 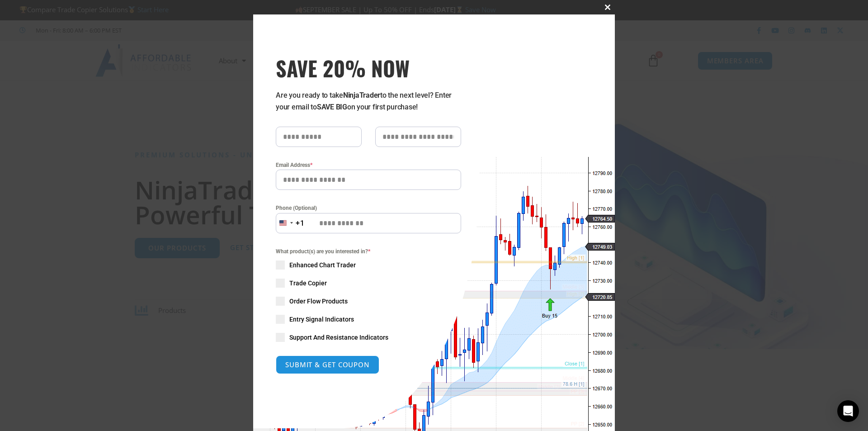 What do you see at coordinates (368, 320) in the screenshot?
I see `label: Entry Signal Indicators` at bounding box center [368, 320].